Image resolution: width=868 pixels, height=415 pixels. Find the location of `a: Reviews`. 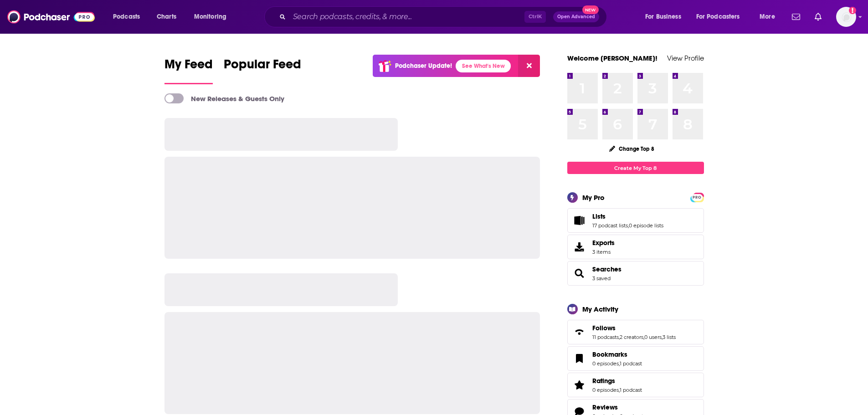

a: Reviews is located at coordinates (619, 407).